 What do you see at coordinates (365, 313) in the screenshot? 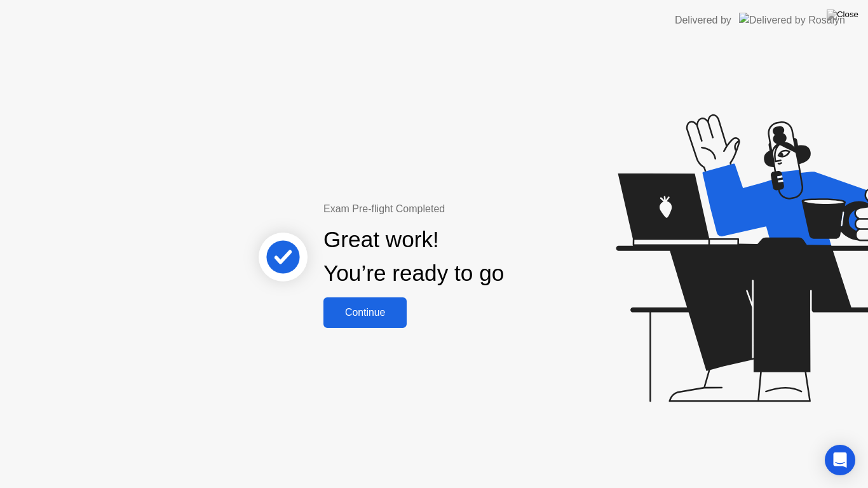
I see `div: Continue` at bounding box center [365, 313].